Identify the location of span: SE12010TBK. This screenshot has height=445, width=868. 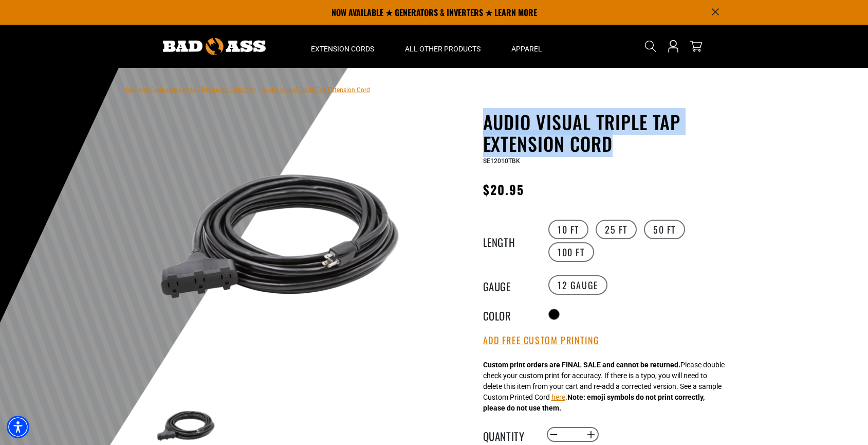
(502, 161).